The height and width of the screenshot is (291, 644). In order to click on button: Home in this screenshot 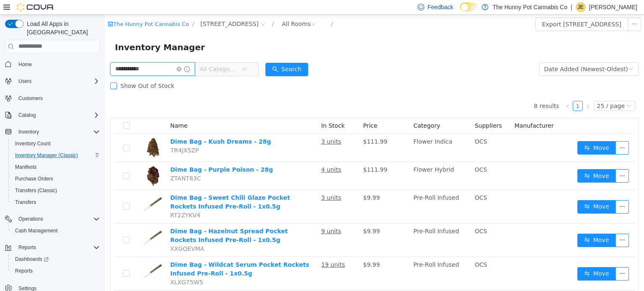, I will do `click(52, 64)`.